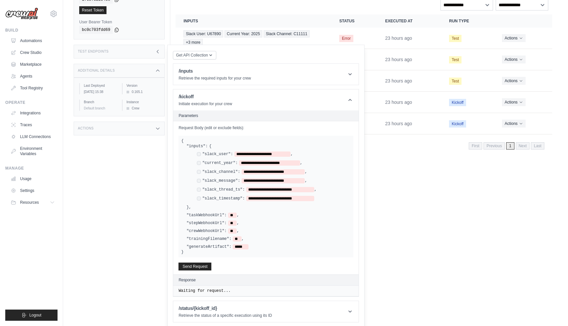 The height and width of the screenshot is (326, 568). What do you see at coordinates (467, 21) in the screenshot?
I see `th: Run Type` at bounding box center [467, 21].